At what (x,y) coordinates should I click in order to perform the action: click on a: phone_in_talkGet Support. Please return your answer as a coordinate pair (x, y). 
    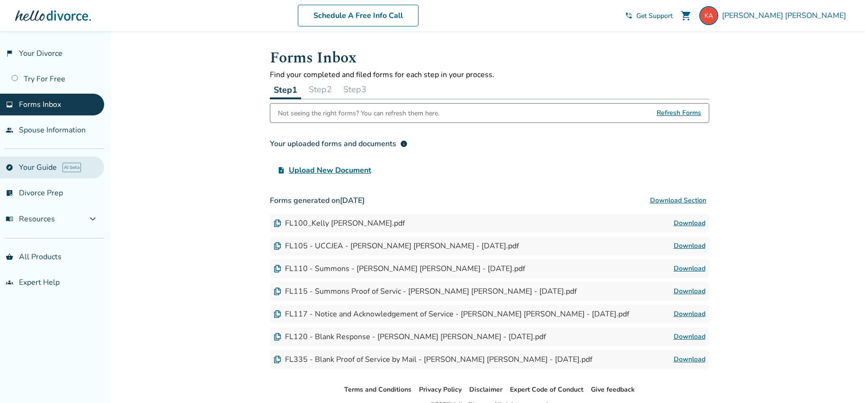
    Looking at the image, I should click on (649, 16).